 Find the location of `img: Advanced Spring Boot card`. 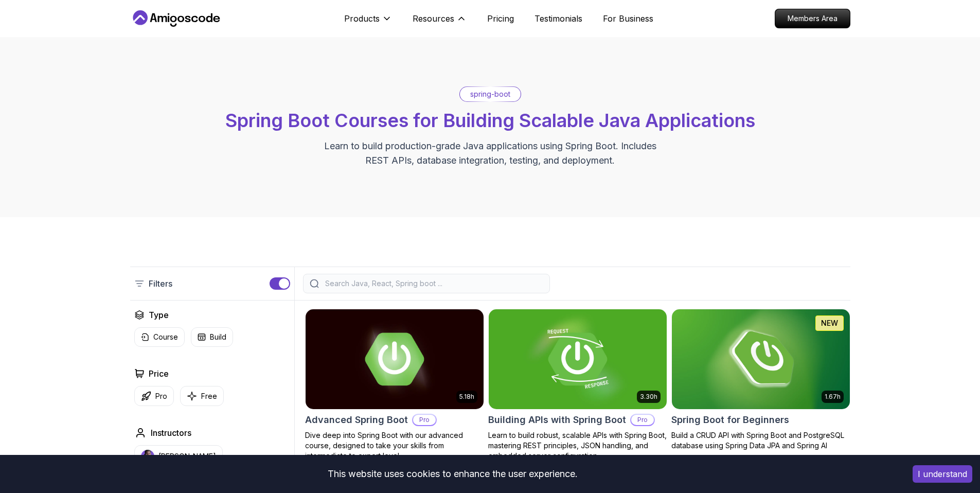

img: Advanced Spring Boot card is located at coordinates (394, 359).